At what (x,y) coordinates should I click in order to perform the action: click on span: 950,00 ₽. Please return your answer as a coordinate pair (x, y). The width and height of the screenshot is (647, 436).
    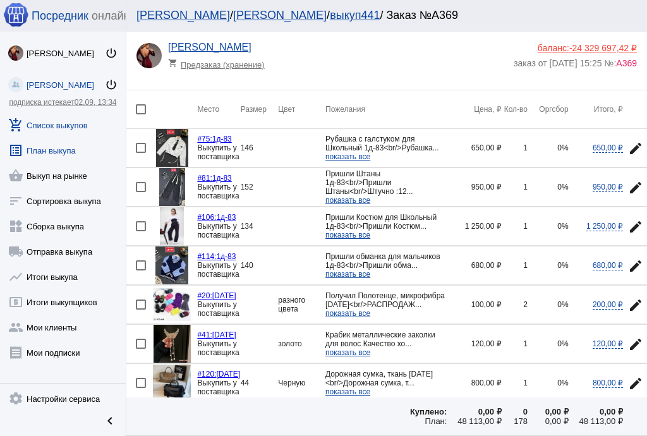
    Looking at the image, I should click on (608, 187).